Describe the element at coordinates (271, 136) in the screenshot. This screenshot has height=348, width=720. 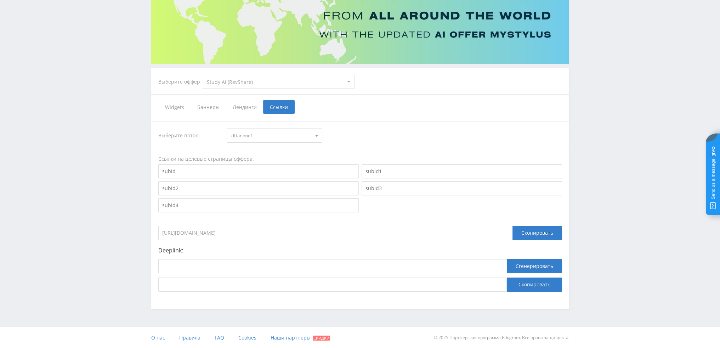
I see `span: dtfanime1` at that location.